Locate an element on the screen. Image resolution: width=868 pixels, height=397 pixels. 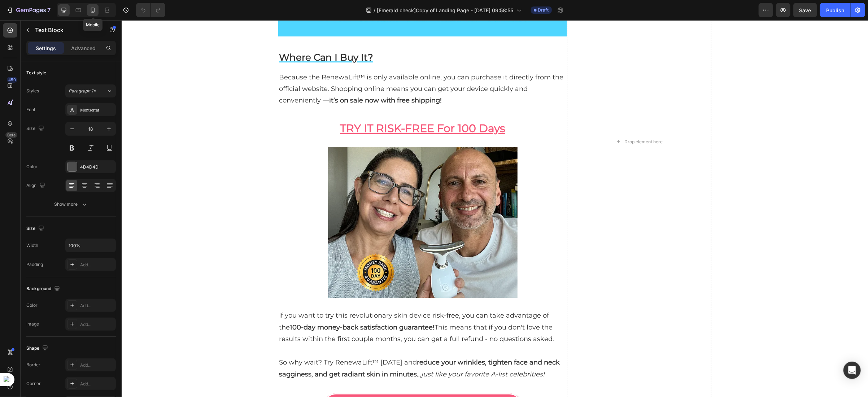
div: Drop element here is located at coordinates (522, 122).